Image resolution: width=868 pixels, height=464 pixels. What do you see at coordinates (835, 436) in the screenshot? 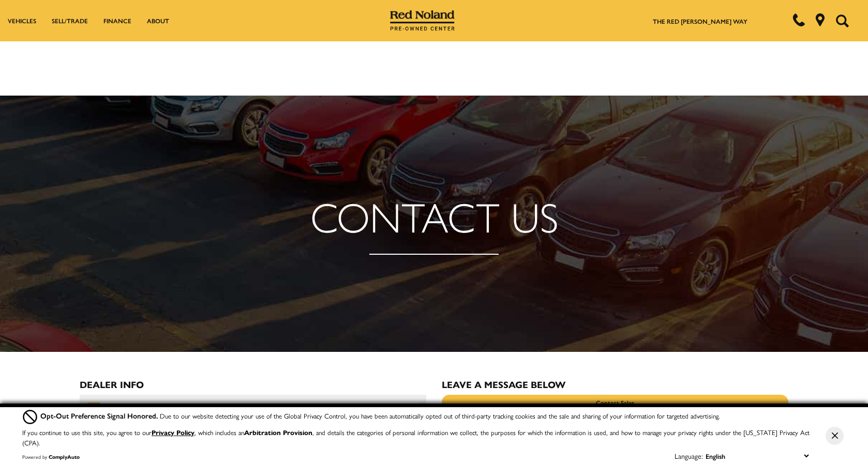
I see `button: Close Button` at bounding box center [835, 436].